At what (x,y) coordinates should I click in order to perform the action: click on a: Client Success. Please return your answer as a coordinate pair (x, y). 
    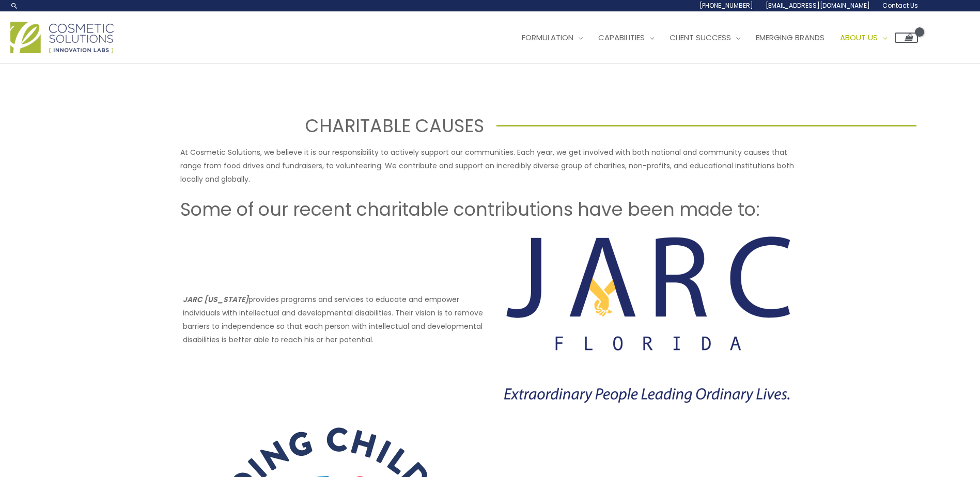
    Looking at the image, I should click on (705, 38).